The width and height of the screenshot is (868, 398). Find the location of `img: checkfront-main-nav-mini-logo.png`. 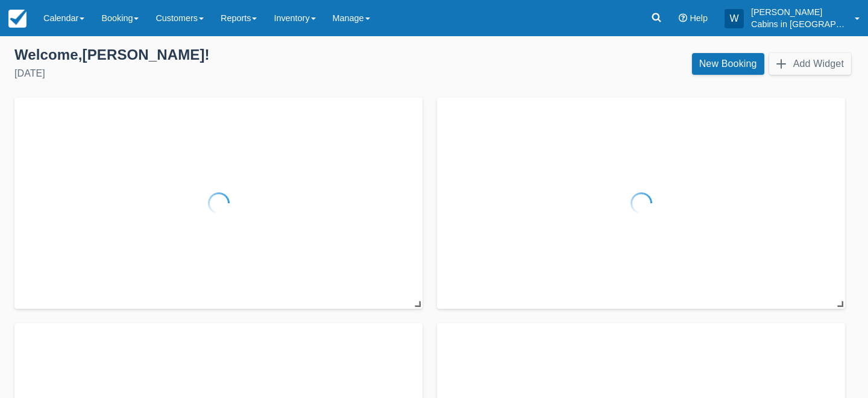

img: checkfront-main-nav-mini-logo.png is located at coordinates (17, 18).